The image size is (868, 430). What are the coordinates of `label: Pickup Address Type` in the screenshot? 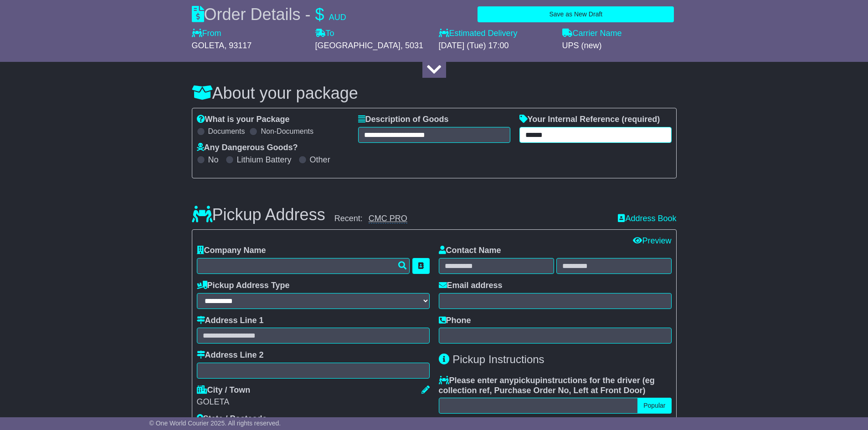 It's located at (243, 286).